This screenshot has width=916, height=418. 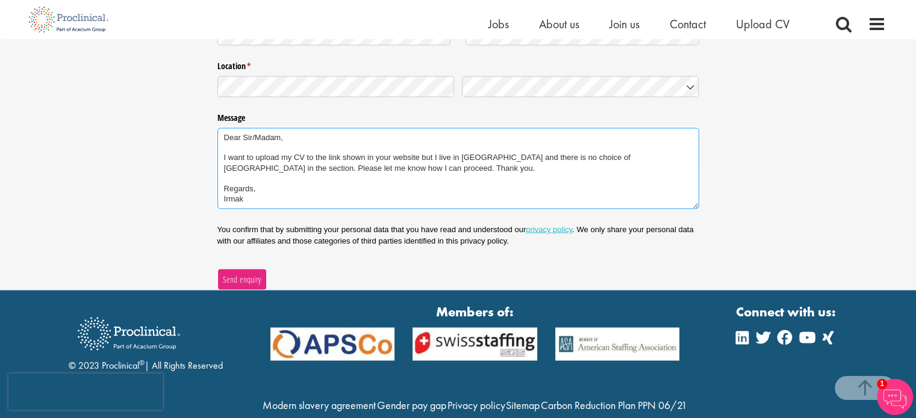 I want to click on div: © 2023 Proclinical | All Rights Reserved, so click(x=146, y=340).